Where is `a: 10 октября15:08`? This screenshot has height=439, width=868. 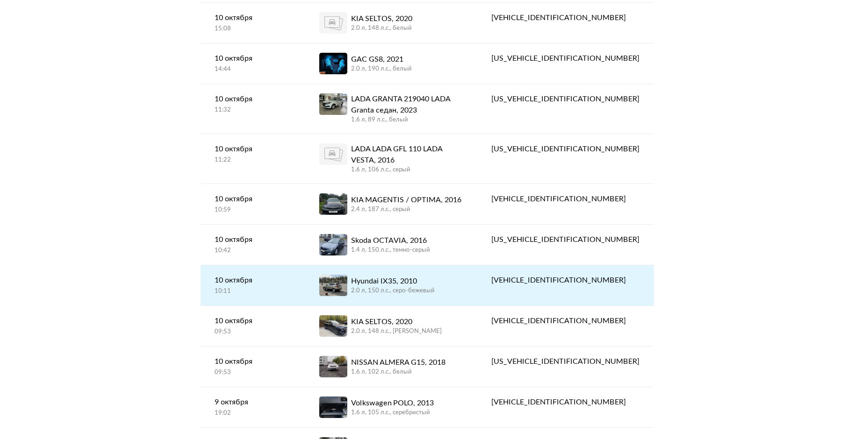
a: 10 октября15:08 is located at coordinates (253, 22).